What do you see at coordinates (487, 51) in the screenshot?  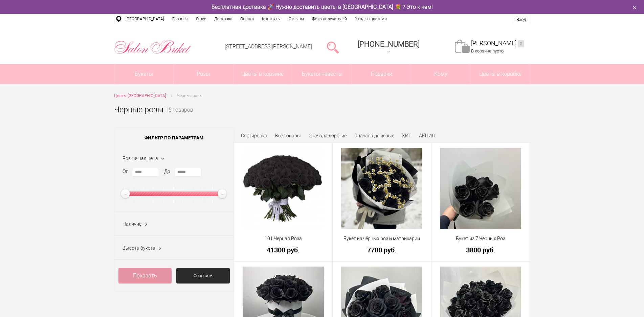 I see `span: В корзине пусто` at bounding box center [487, 51].